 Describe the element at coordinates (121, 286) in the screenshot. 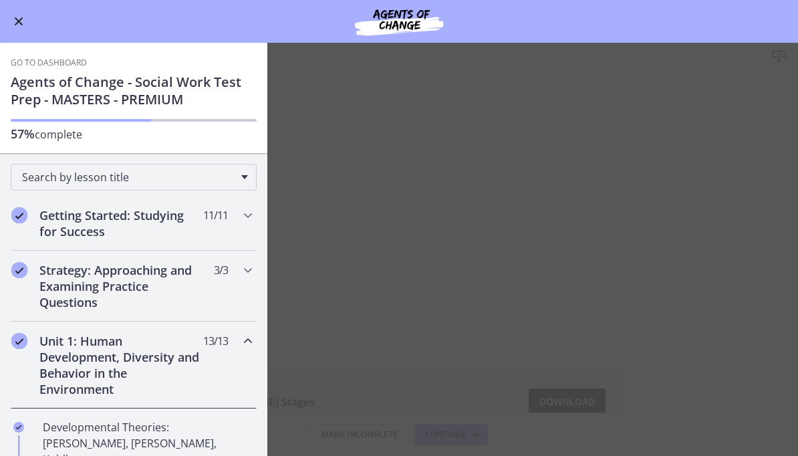

I see `h2: Strategy: Approaching and Examining Practice Questions` at that location.